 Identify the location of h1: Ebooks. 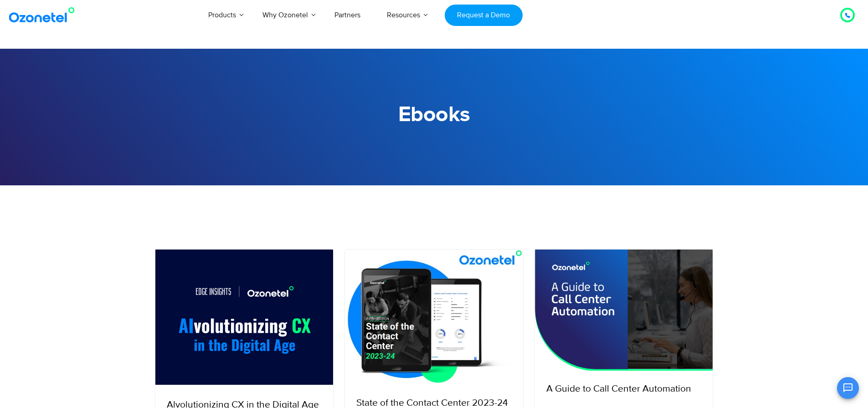
(434, 115).